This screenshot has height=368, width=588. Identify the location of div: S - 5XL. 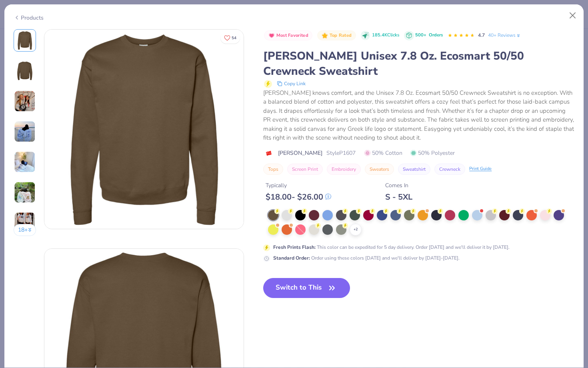
(399, 197).